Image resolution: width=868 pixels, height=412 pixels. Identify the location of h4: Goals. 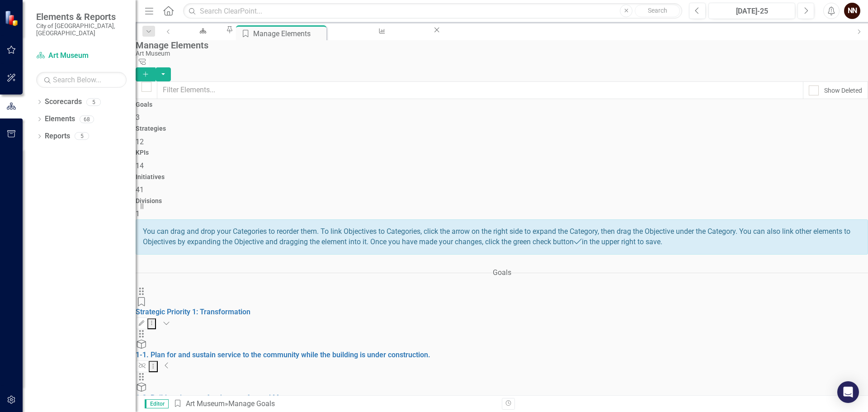
(502, 104).